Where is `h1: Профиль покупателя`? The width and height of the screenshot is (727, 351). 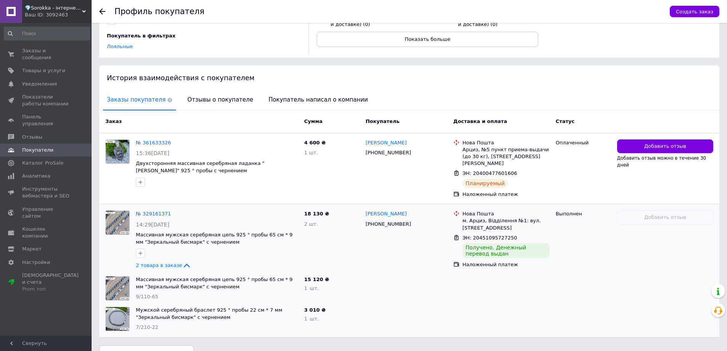 h1: Профиль покупателя is located at coordinates (160, 11).